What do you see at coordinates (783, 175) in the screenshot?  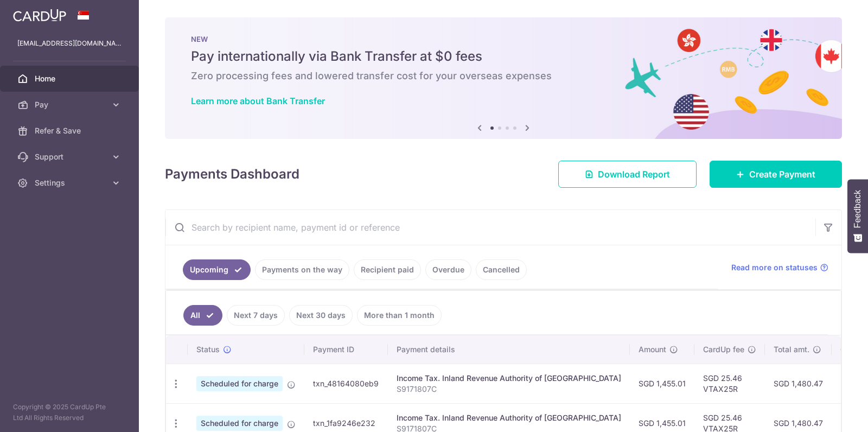 I see `span: Create Payment` at bounding box center [783, 175].